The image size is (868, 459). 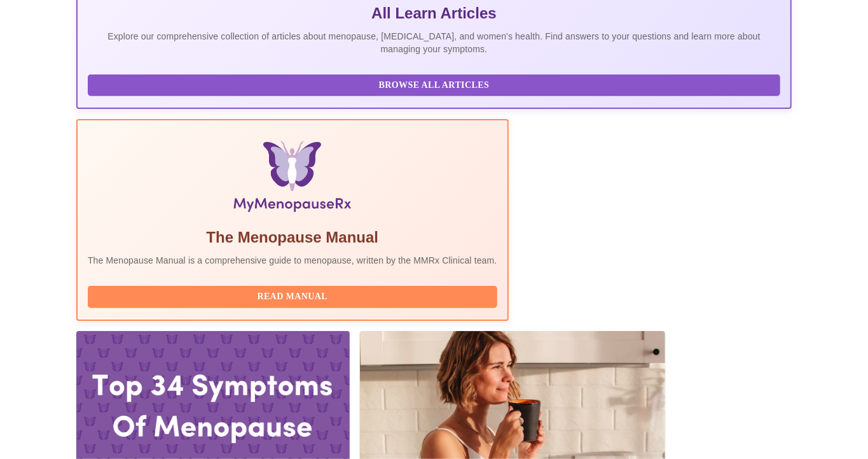 What do you see at coordinates (293, 297) in the screenshot?
I see `span: Read Manual` at bounding box center [293, 297].